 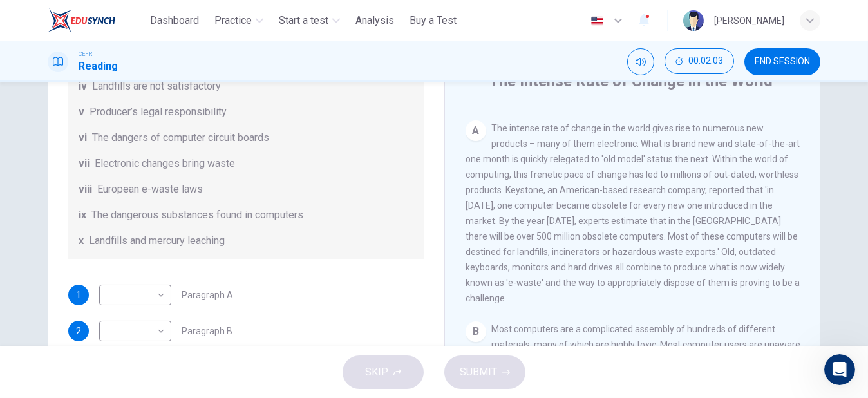 What do you see at coordinates (641, 62) in the screenshot?
I see `div: Mute` at bounding box center [641, 62].